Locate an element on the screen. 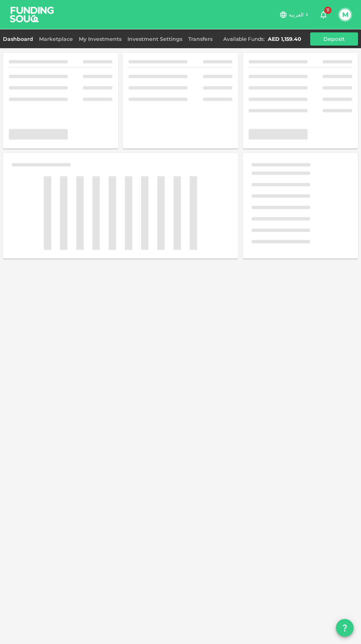 Image resolution: width=361 pixels, height=644 pixels. button: Deposit is located at coordinates (334, 39).